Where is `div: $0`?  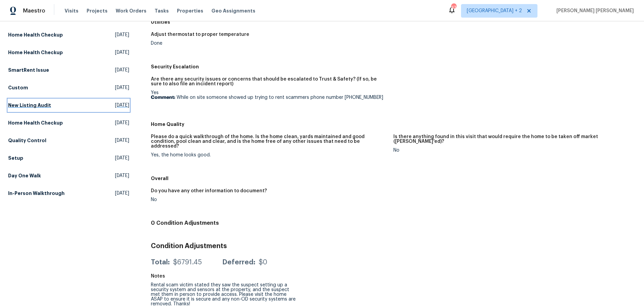
div: $0 is located at coordinates (263, 262).